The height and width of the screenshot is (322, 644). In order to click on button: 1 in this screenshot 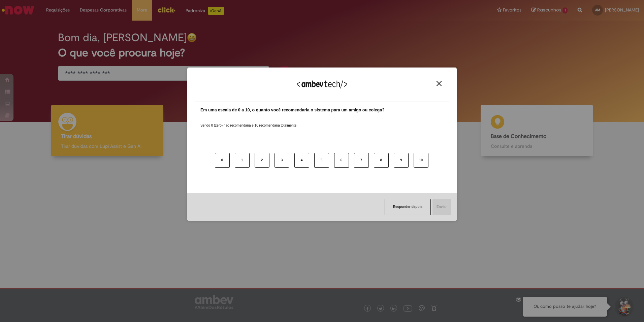, I will do `click(242, 160)`.